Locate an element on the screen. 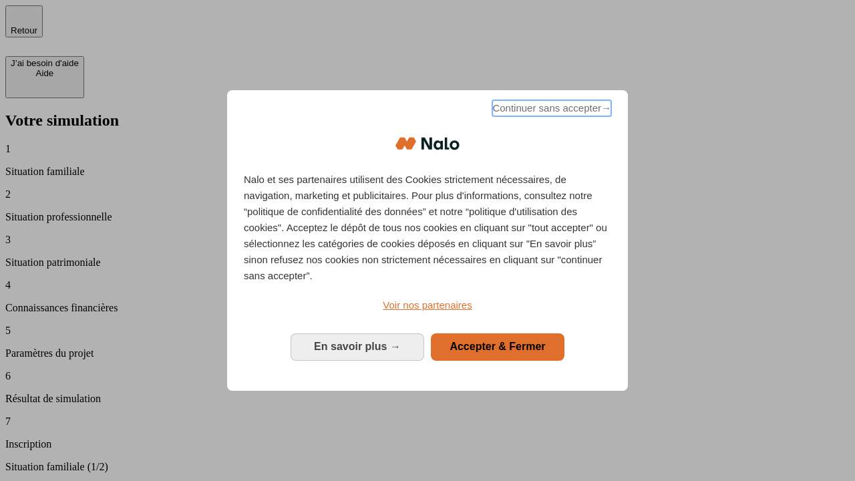  img: Logo is located at coordinates (427, 144).